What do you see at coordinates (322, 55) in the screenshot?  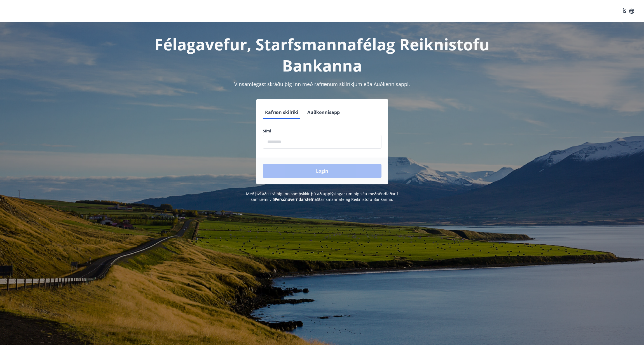 I see `h1: Félagavefur, Starfsmannafélag Reiknistofu Bankanna` at bounding box center [322, 55].